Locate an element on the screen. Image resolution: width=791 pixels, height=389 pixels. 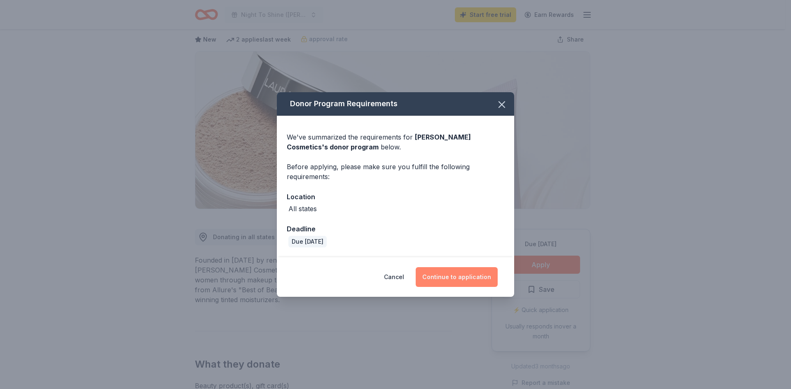
div: Deadline is located at coordinates (395, 229).